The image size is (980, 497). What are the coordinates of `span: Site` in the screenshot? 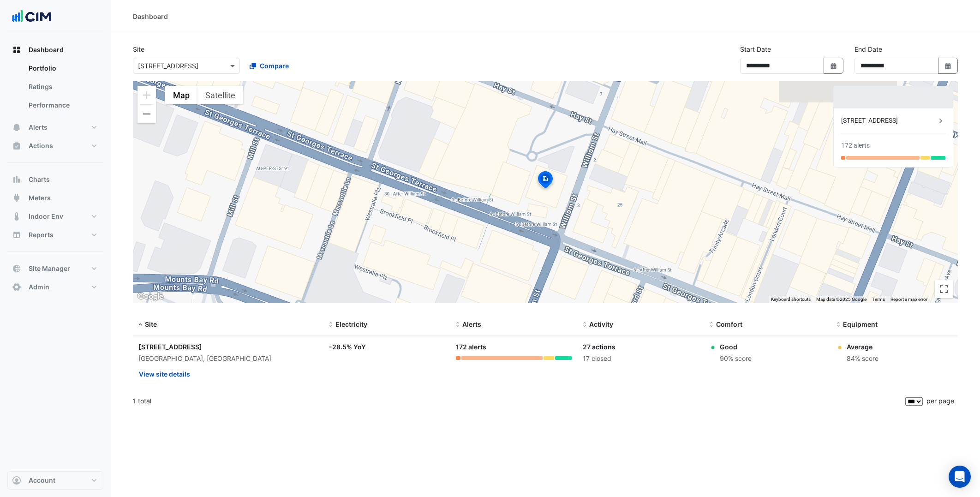 It's located at (151, 324).